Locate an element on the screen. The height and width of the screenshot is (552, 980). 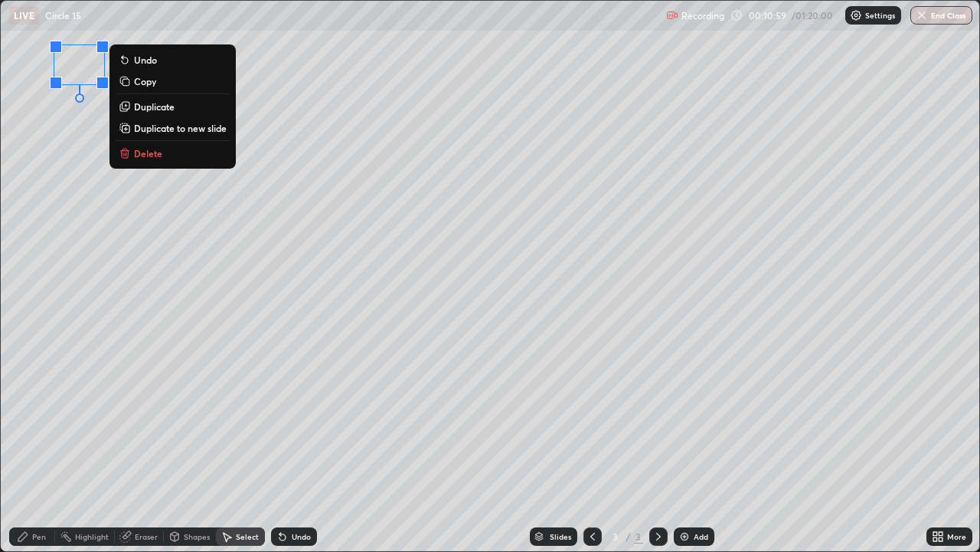
button: Delete is located at coordinates (173, 153).